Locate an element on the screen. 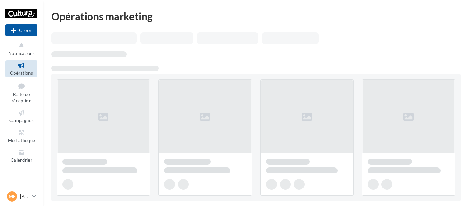  span: Boîte de réception is located at coordinates (21, 97).